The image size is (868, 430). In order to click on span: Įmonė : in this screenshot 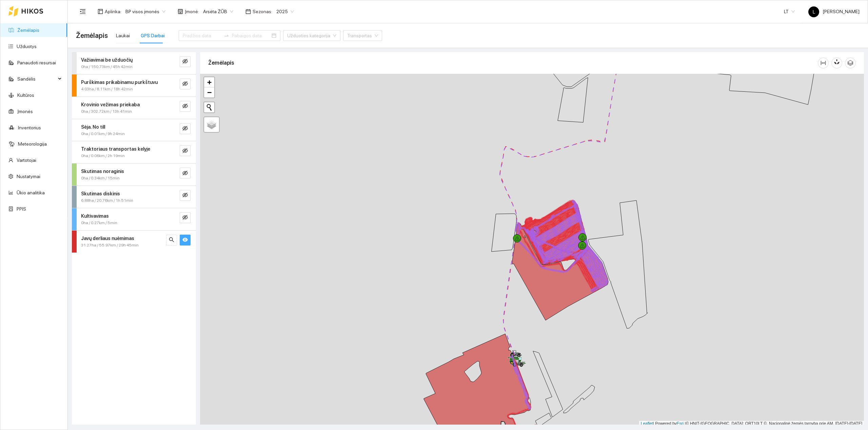, I will do `click(192, 12)`.